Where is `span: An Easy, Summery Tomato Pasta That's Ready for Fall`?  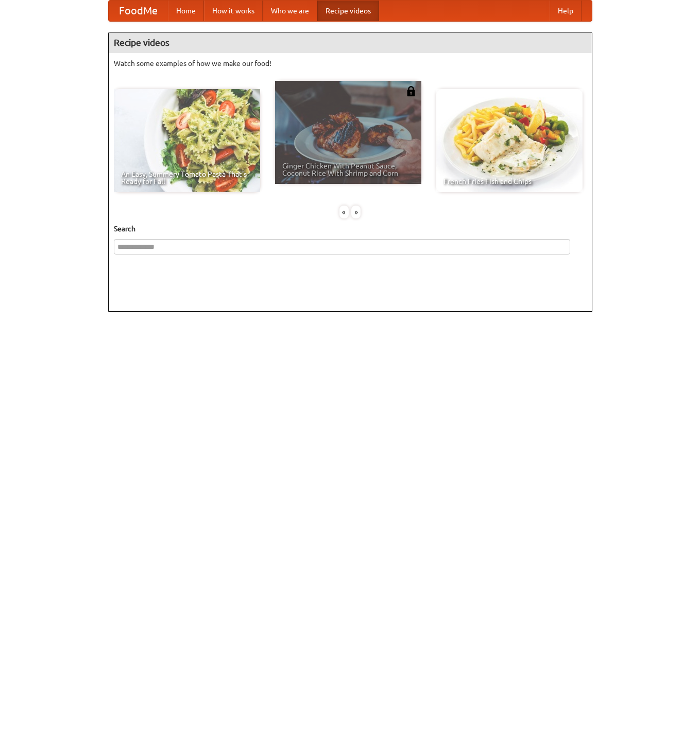 span: An Easy, Summery Tomato Pasta That's Ready for Fall is located at coordinates (187, 178).